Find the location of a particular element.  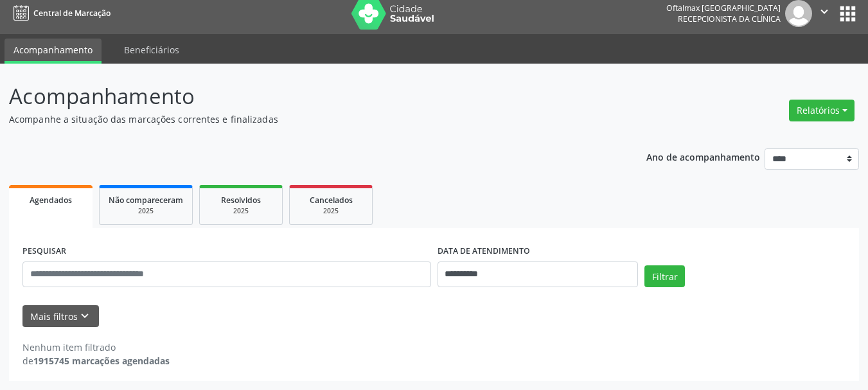

div: de is located at coordinates (96, 361).